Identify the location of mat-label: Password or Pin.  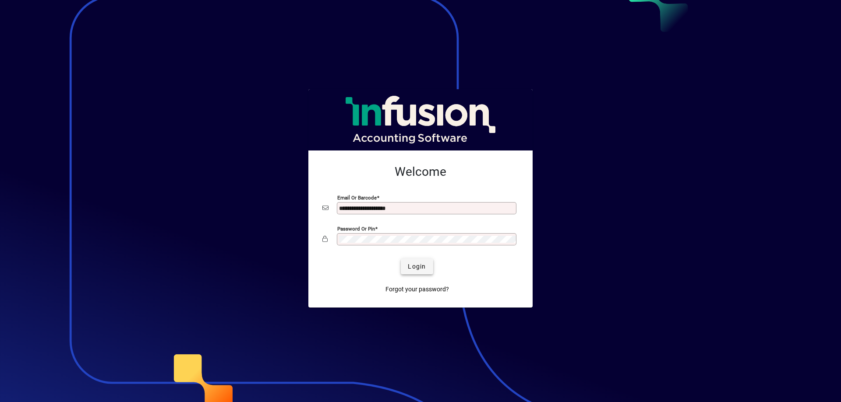
(356, 229).